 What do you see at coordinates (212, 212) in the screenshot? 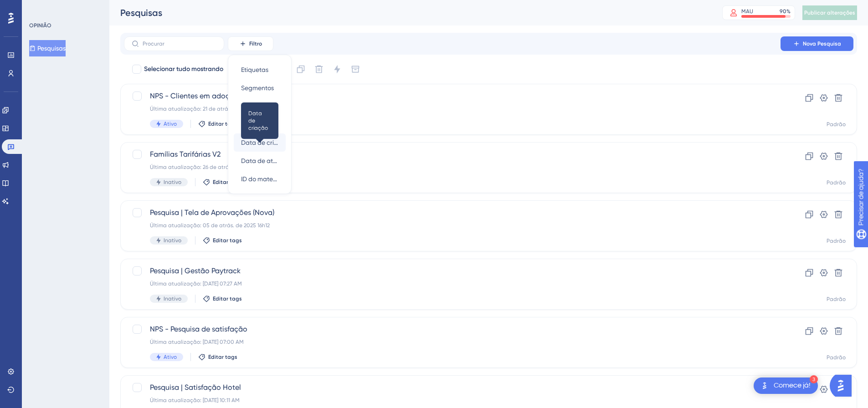
I see `font: Pesquisa | Tela de Aprovações (Nova)` at bounding box center [212, 212].